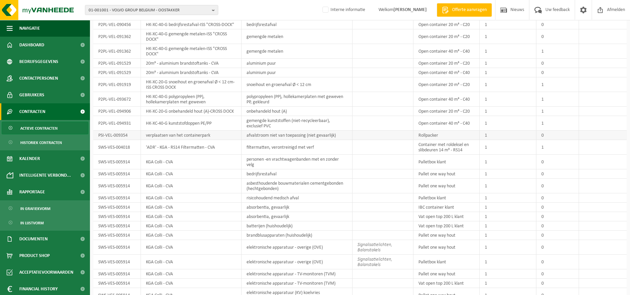 Image resolution: width=630 pixels, height=295 pixels. What do you see at coordinates (191, 135) in the screenshot?
I see `td: verplaatsen van het containerpark` at bounding box center [191, 135].